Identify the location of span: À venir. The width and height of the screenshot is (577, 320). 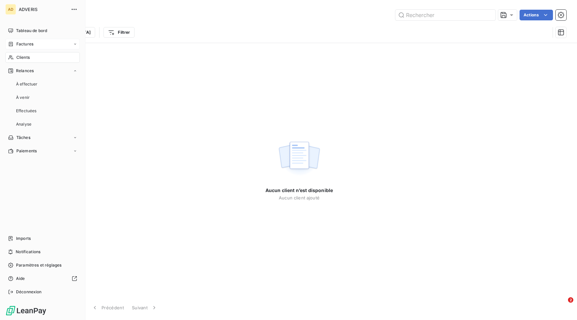
(23, 98).